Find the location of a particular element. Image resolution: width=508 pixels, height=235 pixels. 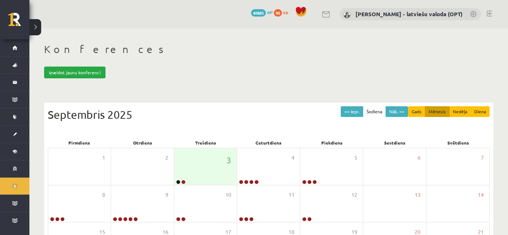

a: 40885 mP is located at coordinates (262, 12).